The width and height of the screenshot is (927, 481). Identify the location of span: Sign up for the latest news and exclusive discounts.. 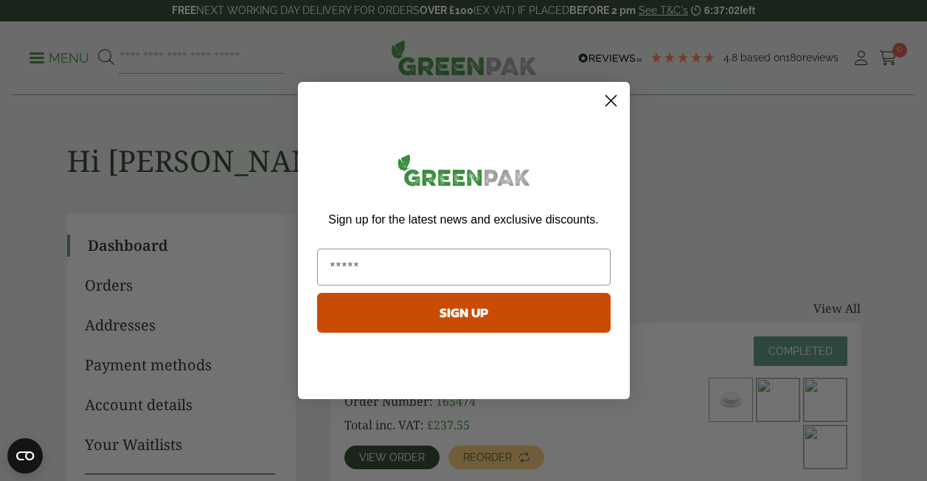
(463, 219).